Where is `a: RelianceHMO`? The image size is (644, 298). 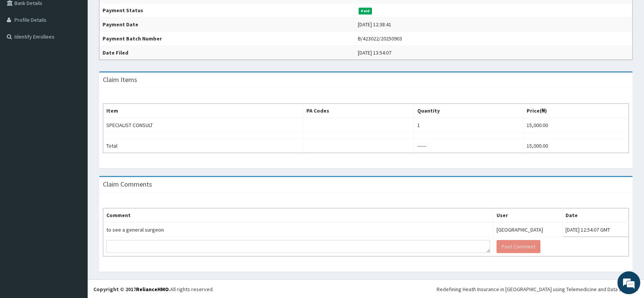
a: RelianceHMO is located at coordinates (152, 289).